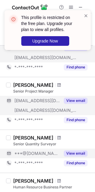  I want to click on button: Upgrade Now, so click(45, 41).